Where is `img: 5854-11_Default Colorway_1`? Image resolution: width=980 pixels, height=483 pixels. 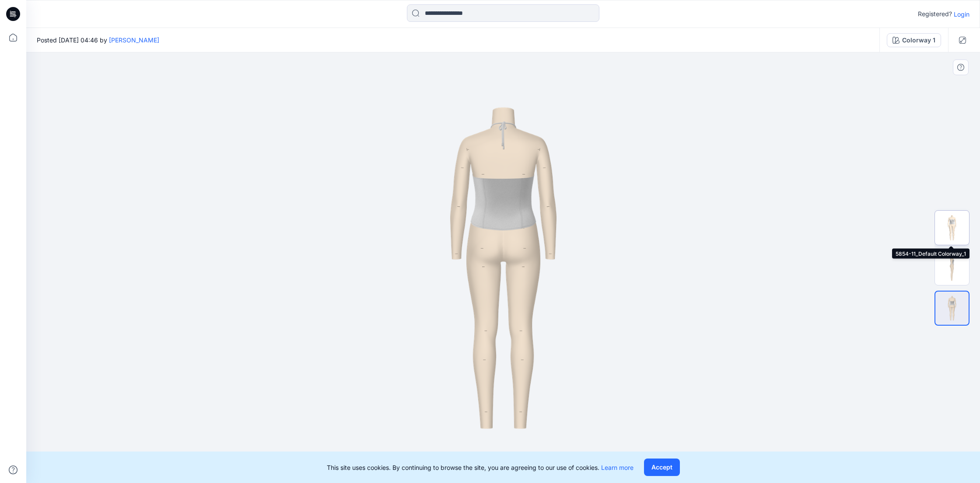 img: 5854-11_Default Colorway_1 is located at coordinates (952, 228).